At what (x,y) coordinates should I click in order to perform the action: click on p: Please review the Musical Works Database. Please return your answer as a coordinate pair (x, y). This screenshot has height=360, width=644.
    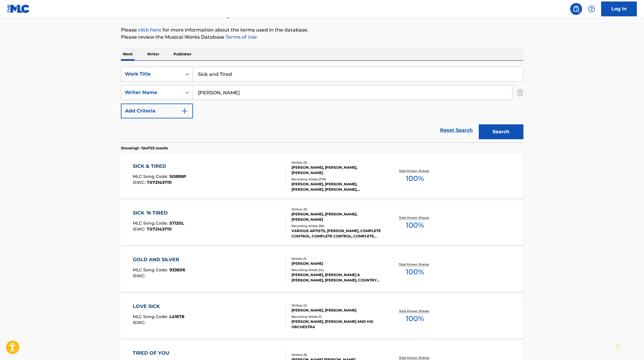
    Looking at the image, I should click on (322, 37).